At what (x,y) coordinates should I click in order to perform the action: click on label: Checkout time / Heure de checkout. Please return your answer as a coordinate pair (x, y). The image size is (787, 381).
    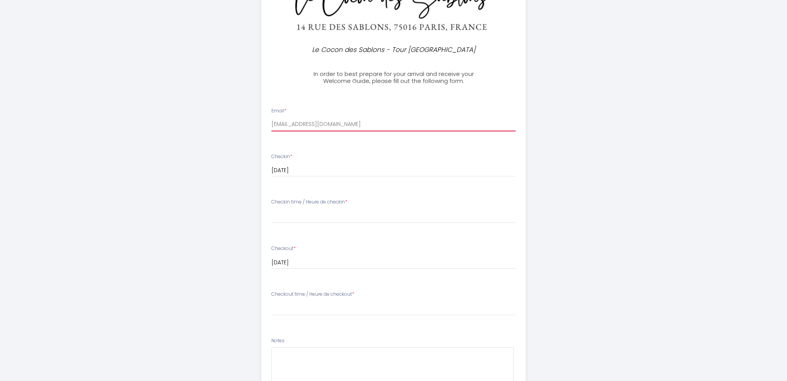
    Looking at the image, I should click on (313, 294).